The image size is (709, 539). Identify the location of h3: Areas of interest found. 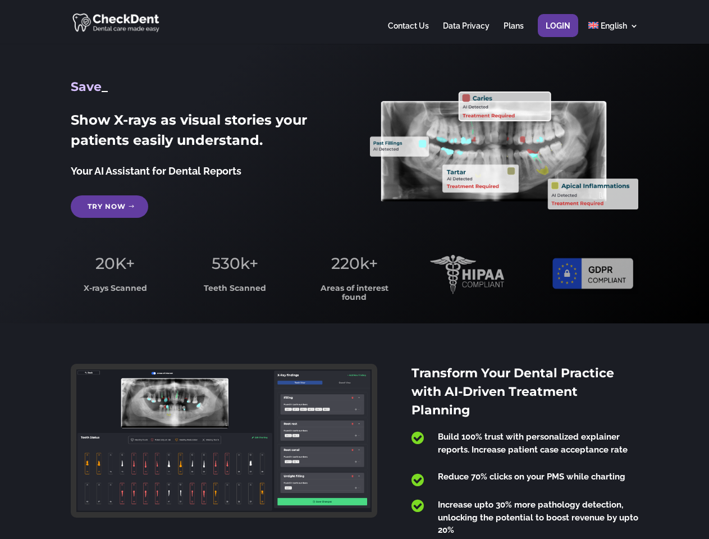
(355, 295).